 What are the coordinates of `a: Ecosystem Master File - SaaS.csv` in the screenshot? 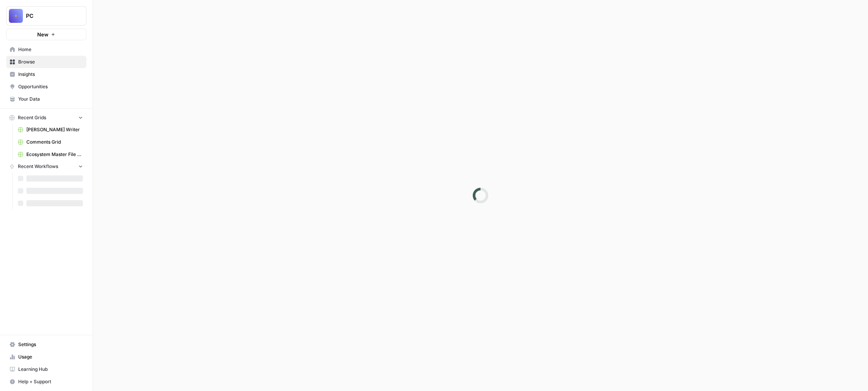 It's located at (50, 154).